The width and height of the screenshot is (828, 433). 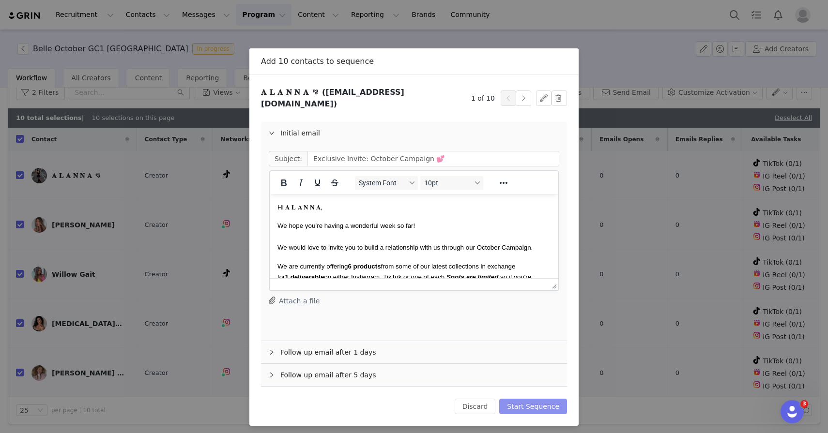 I want to click on span: System Font, so click(x=383, y=183).